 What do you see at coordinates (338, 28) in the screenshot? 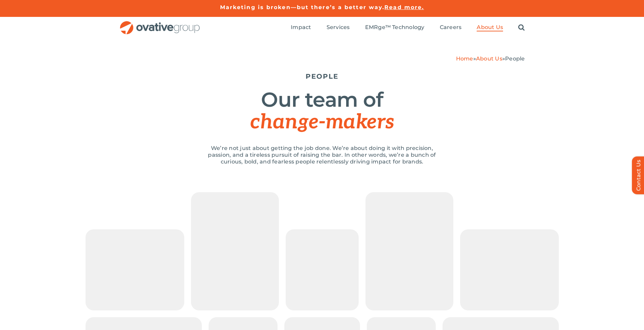
I see `a: Services` at bounding box center [338, 28].